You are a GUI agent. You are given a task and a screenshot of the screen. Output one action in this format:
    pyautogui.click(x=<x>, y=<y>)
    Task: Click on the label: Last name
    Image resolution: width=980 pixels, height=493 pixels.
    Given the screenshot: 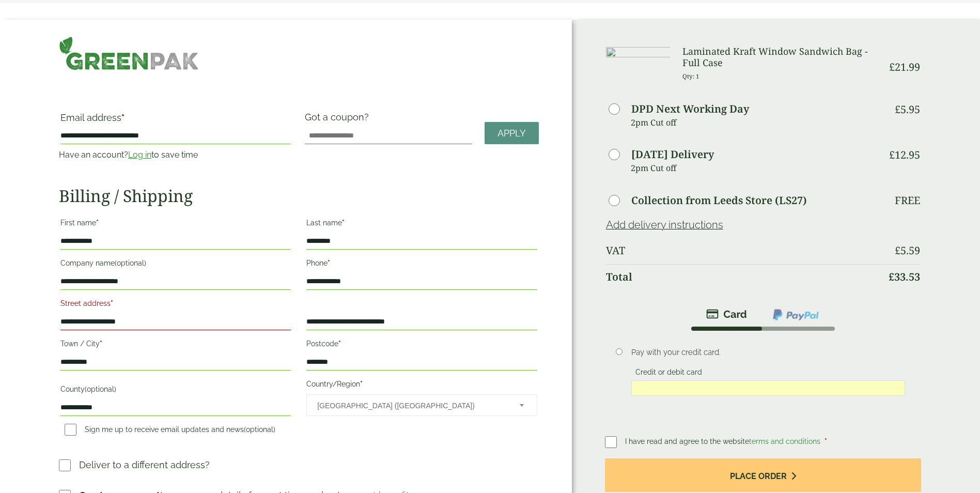 What is the action you would take?
    pyautogui.click(x=422, y=224)
    